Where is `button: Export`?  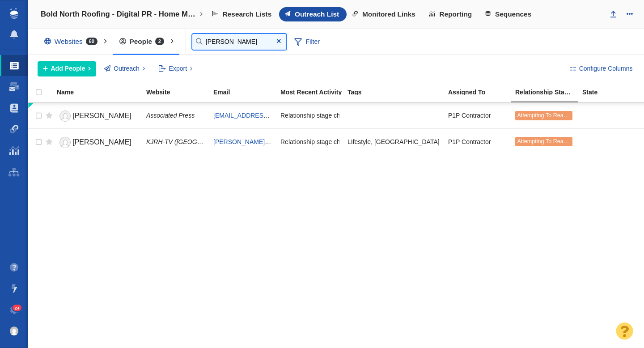 button: Export is located at coordinates (175, 69).